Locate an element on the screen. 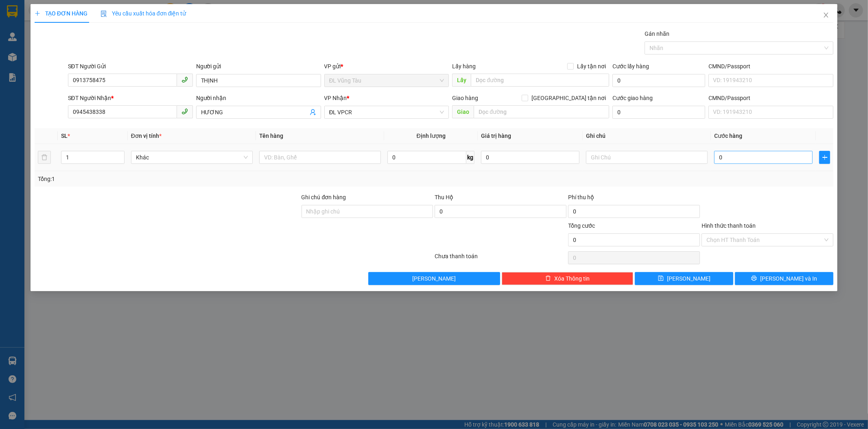 The width and height of the screenshot is (868, 429). span: Khác is located at coordinates (192, 158).